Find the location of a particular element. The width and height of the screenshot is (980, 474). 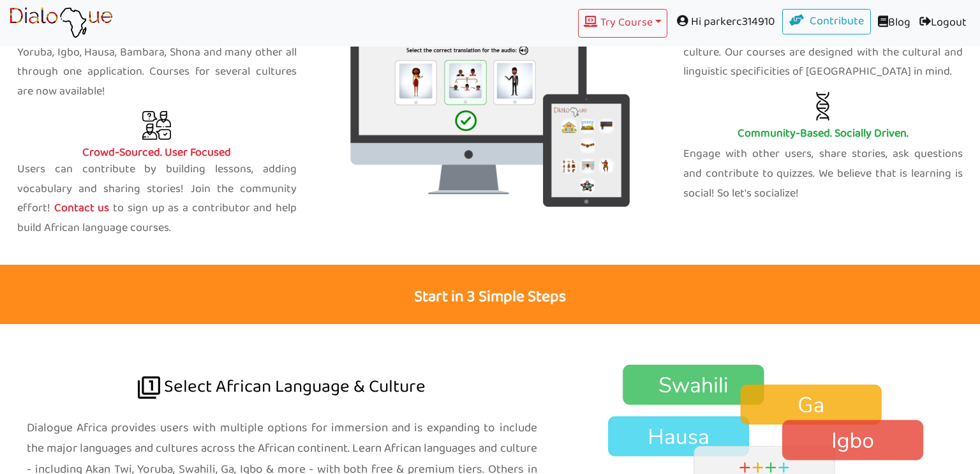

button: Try Course is located at coordinates (622, 23).